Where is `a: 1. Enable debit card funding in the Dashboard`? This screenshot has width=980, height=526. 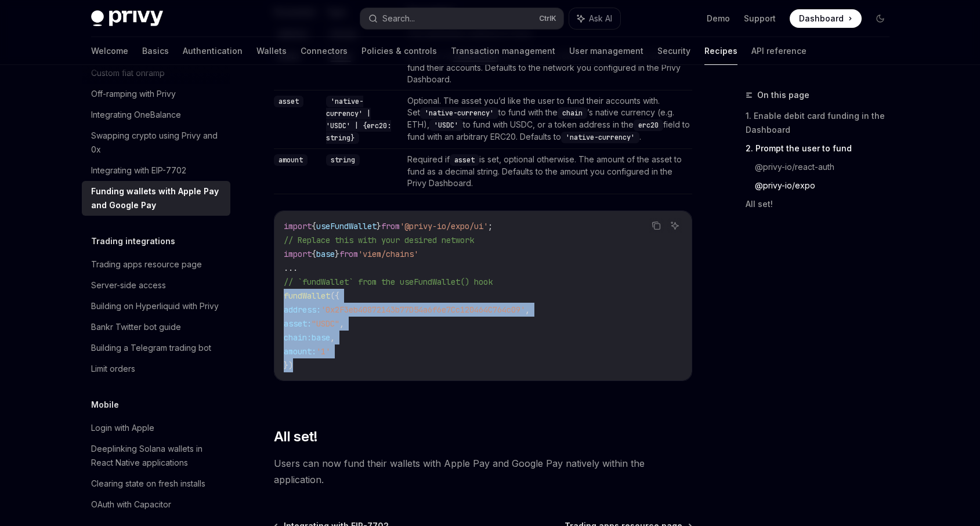
a: 1. Enable debit card funding in the Dashboard is located at coordinates (822, 123).